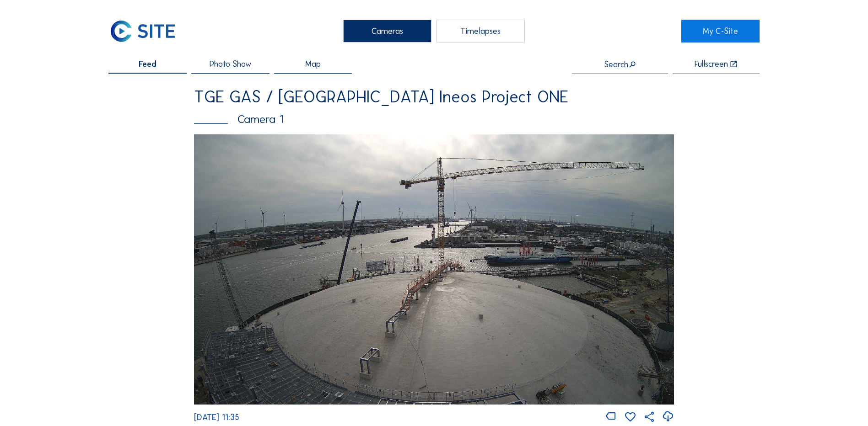 The height and width of the screenshot is (426, 868). What do you see at coordinates (720, 31) in the screenshot?
I see `a: My C-Site` at bounding box center [720, 31].